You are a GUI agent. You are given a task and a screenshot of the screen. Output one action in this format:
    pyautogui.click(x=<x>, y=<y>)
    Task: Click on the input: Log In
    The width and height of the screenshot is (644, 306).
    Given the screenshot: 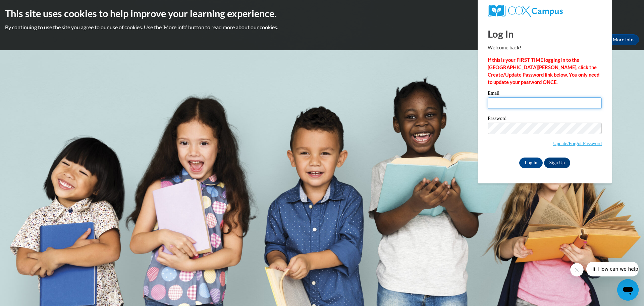 What is the action you would take?
    pyautogui.click(x=530, y=163)
    